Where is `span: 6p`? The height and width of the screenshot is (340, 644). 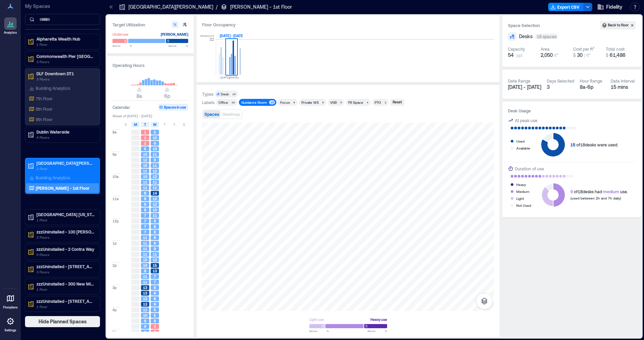 span: 6p is located at coordinates (167, 96).